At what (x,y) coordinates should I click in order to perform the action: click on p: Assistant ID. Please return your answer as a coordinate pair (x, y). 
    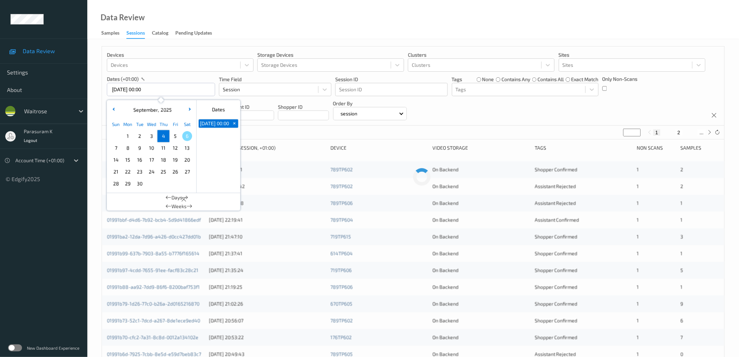
    Looking at the image, I should click on (249, 107).